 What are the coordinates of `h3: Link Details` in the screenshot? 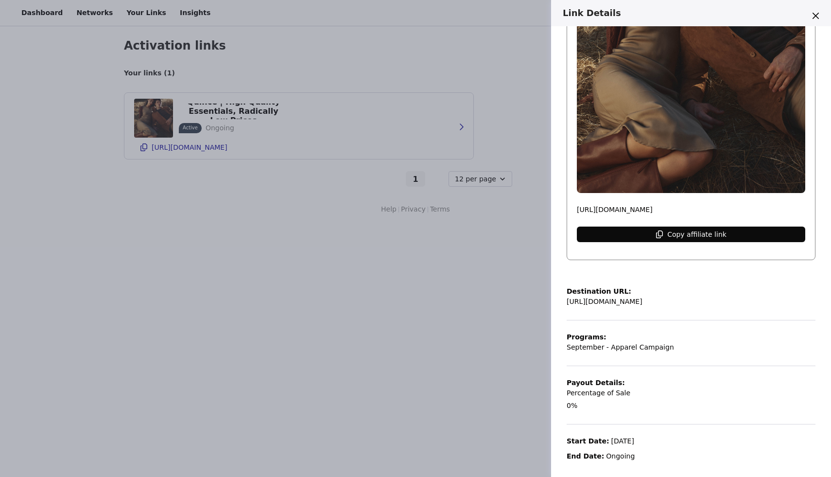 It's located at (684, 13).